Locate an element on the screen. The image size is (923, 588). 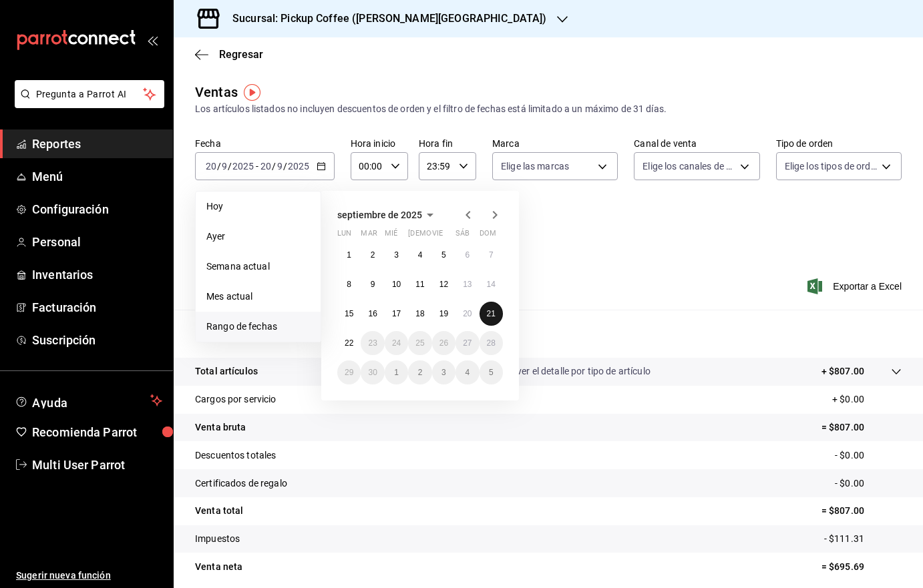
abbr: 23 de septiembre de 2025 is located at coordinates (372, 343).